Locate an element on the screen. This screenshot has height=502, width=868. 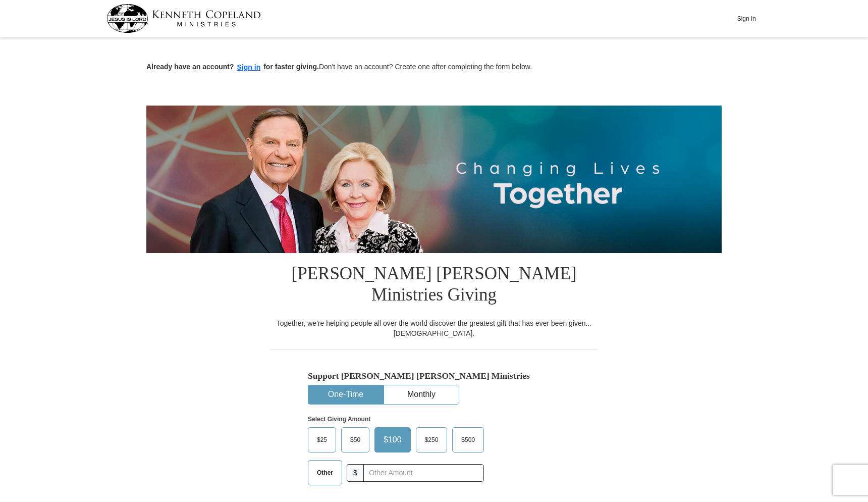
span: $50 is located at coordinates (355, 439).